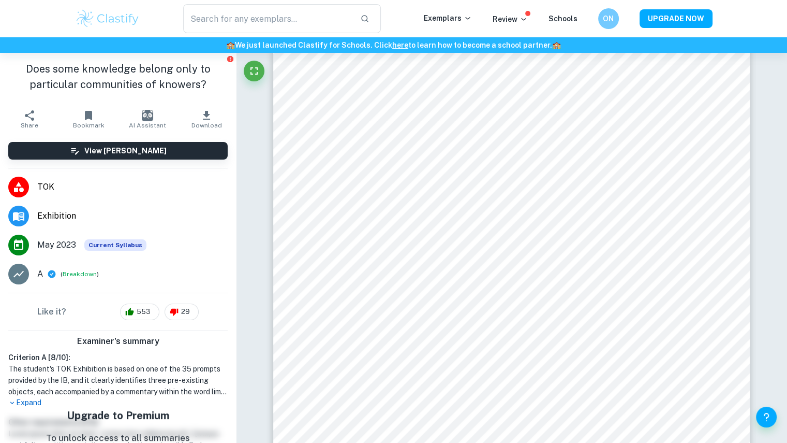 The width and height of the screenshot is (787, 443). Describe the element at coordinates (89, 125) in the screenshot. I see `span: Bookmark` at that location.